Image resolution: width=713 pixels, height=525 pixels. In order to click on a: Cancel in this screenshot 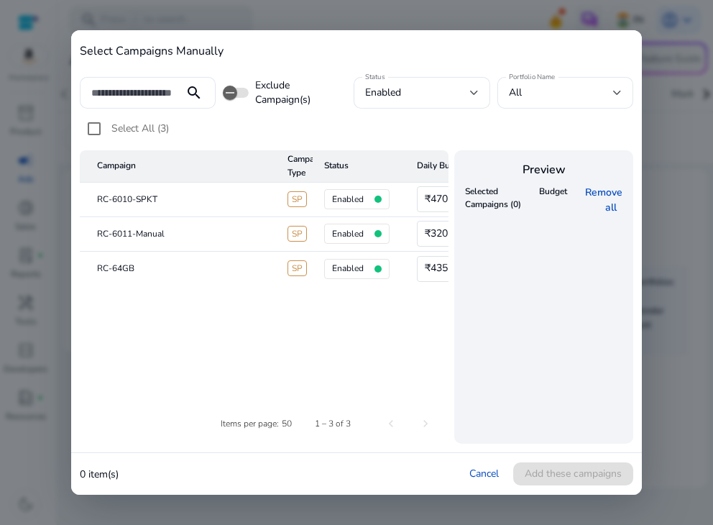, I will do `click(484, 473)`.